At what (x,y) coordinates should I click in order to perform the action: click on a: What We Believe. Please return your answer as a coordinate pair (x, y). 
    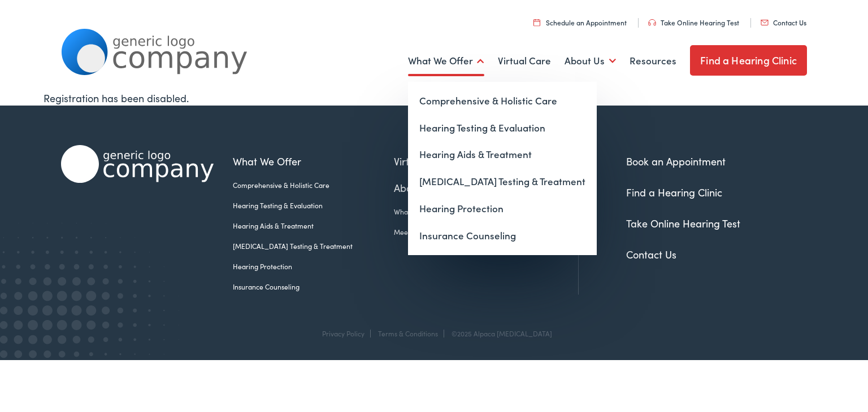
    Looking at the image, I should click on (442, 212).